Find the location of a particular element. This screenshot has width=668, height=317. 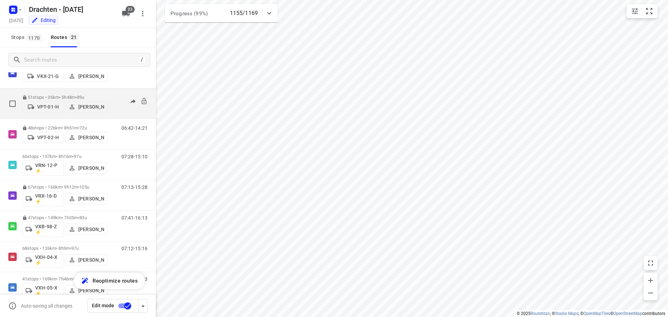

p: 07:12-15:16 is located at coordinates (134, 248).